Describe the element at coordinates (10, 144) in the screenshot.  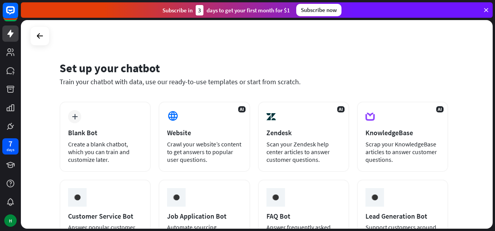
I see `div: 7` at that location.